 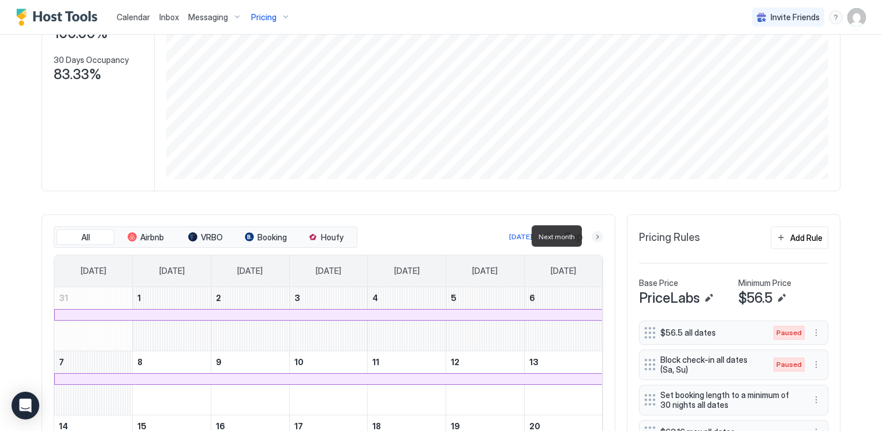 I want to click on span: PriceLabs, so click(x=669, y=298).